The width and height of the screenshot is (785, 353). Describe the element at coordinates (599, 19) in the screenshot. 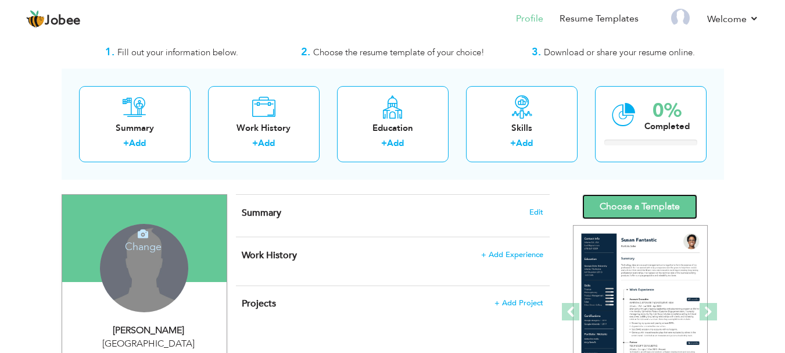

I see `a: Resume Templates` at that location.